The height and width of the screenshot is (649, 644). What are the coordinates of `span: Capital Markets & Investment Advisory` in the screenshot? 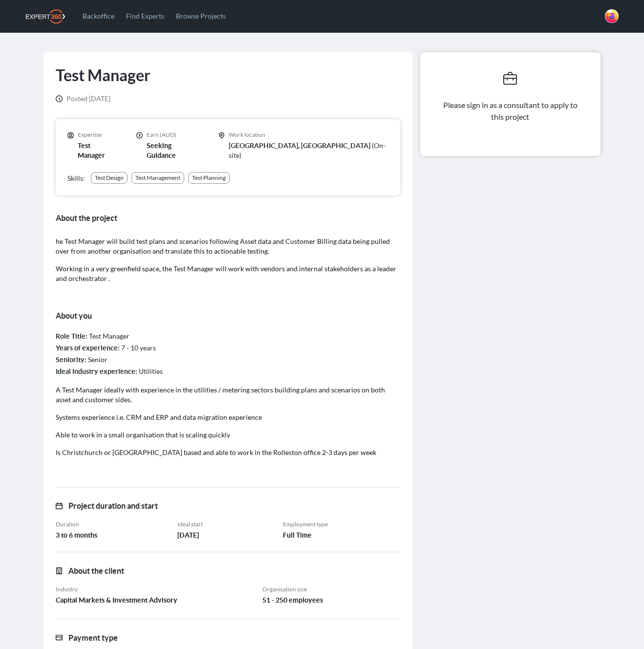 It's located at (117, 600).